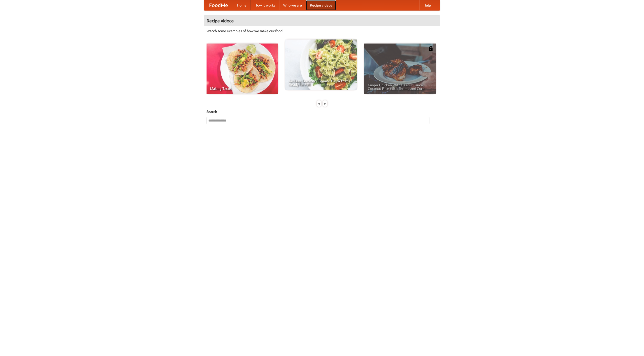 The width and height of the screenshot is (644, 356). Describe the element at coordinates (322, 31) in the screenshot. I see `p: Watch some examples of how we make our food!` at that location.